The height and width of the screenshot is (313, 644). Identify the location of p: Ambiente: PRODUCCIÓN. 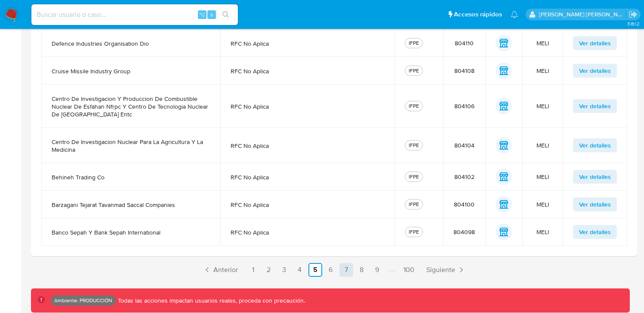
(83, 300).